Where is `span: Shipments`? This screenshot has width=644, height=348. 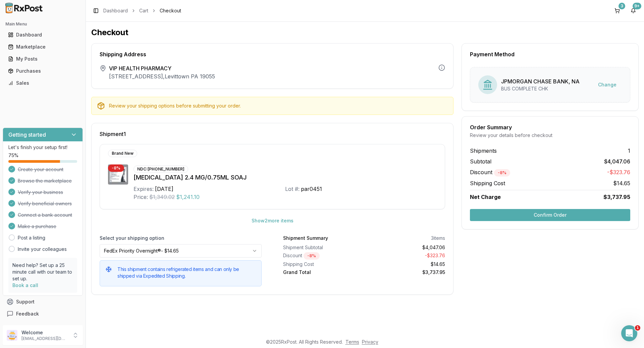
span: Shipments is located at coordinates (483, 151).